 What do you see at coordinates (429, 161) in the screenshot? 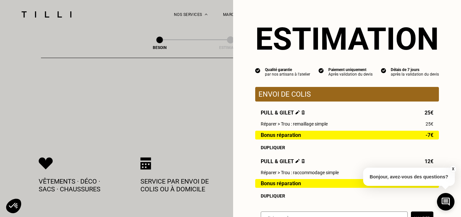
I see `span: 12€` at bounding box center [429, 161].